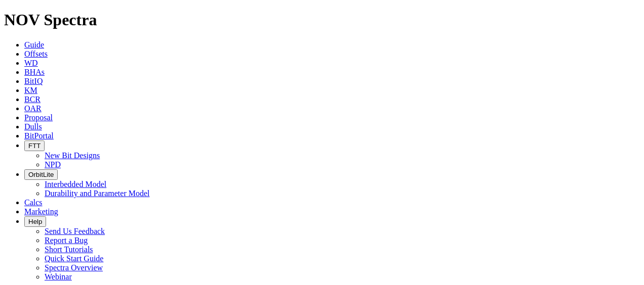 The width and height of the screenshot is (644, 285). What do you see at coordinates (35, 222) in the screenshot?
I see `span: Help` at bounding box center [35, 222].